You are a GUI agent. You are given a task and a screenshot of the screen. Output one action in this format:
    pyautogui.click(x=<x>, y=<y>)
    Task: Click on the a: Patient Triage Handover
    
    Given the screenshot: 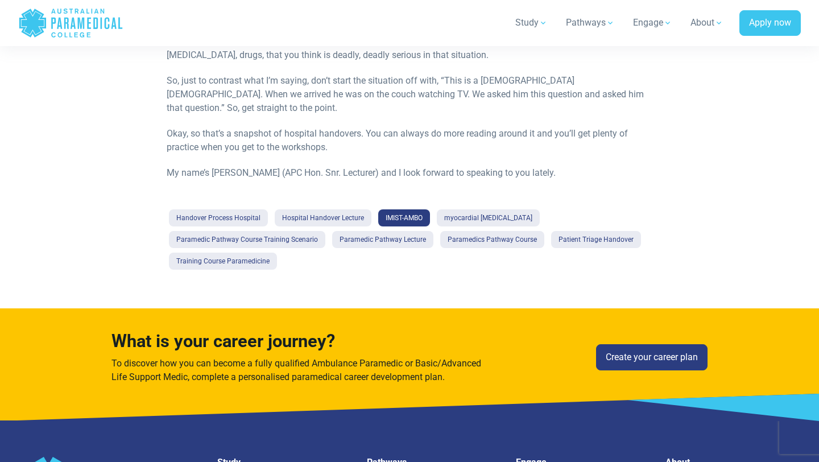 What is the action you would take?
    pyautogui.click(x=596, y=239)
    